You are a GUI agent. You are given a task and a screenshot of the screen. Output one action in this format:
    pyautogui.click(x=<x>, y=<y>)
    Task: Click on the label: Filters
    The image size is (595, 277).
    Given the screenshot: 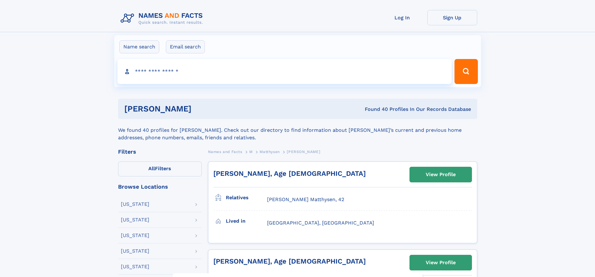 What is the action you would take?
    pyautogui.click(x=160, y=169)
    